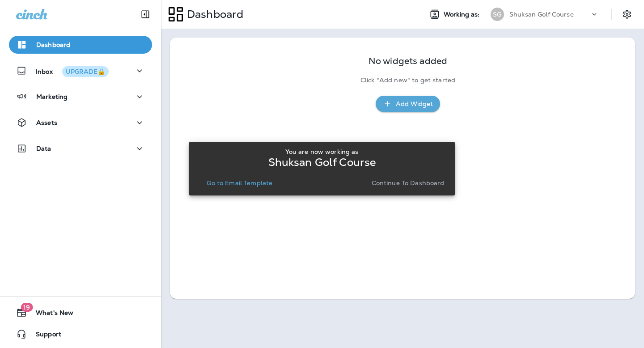 The width and height of the screenshot is (644, 348). What do you see at coordinates (26, 307) in the screenshot?
I see `span: 19` at bounding box center [26, 307].